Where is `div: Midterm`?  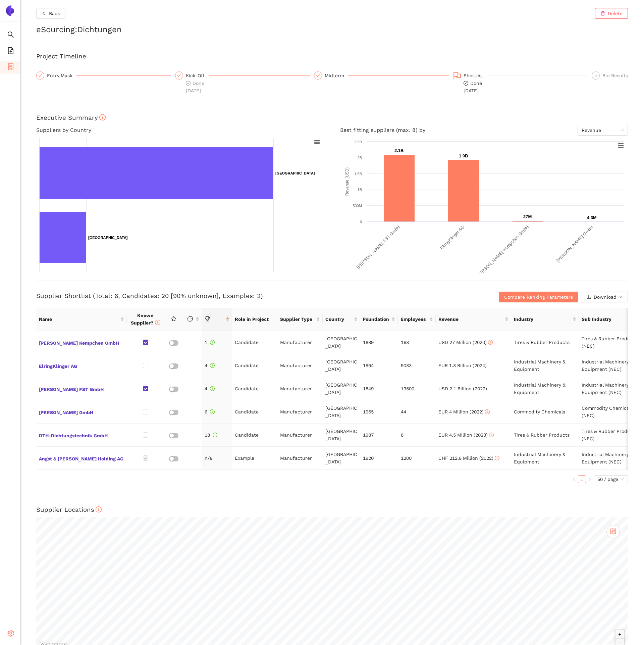 div: Midterm is located at coordinates (336, 76).